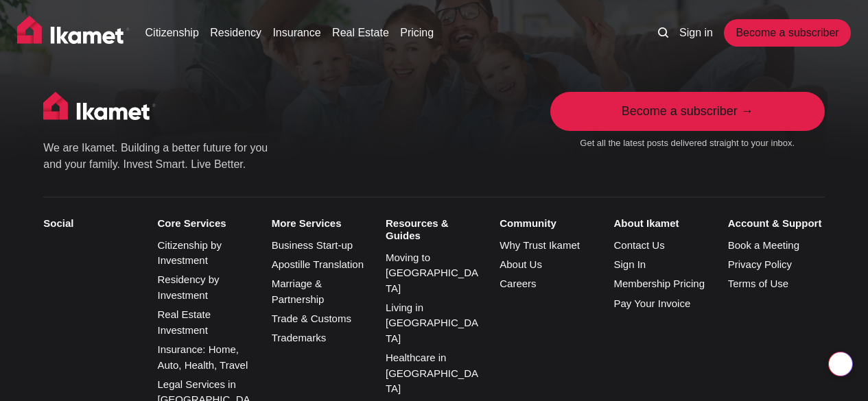  Describe the element at coordinates (311, 318) in the screenshot. I see `a: Trade & Customs` at that location.